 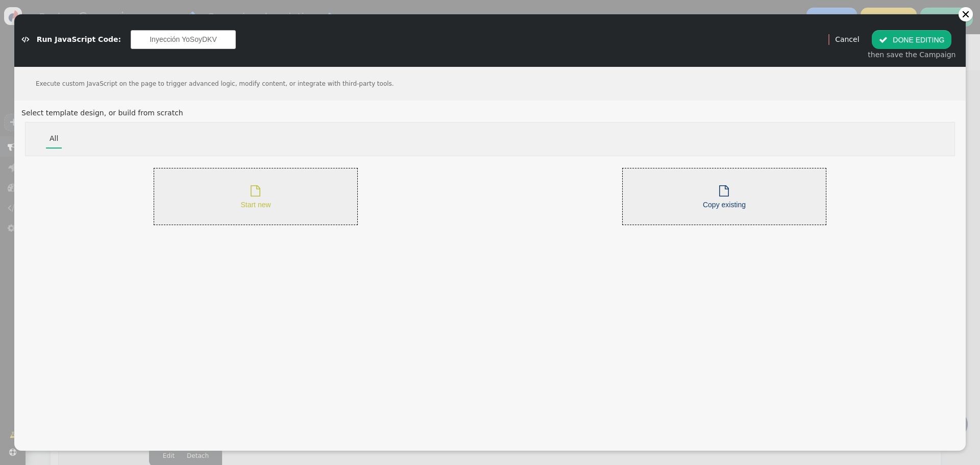 I want to click on input: Action name, so click(x=184, y=39).